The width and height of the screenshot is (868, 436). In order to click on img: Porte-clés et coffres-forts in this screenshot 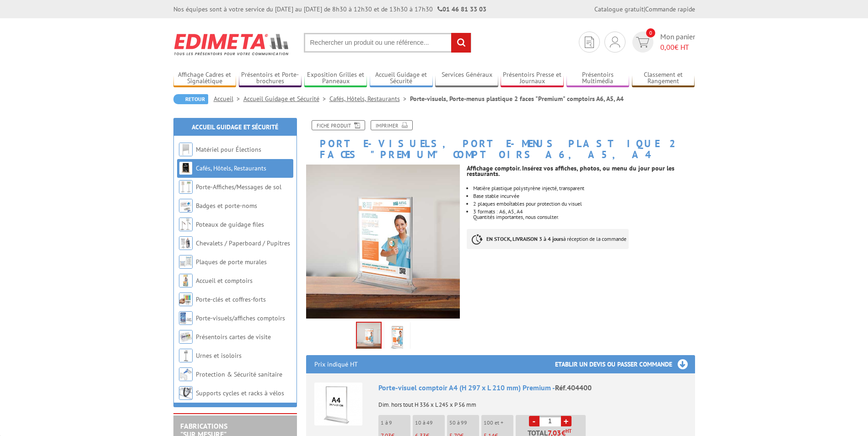, I will do `click(186, 299)`.